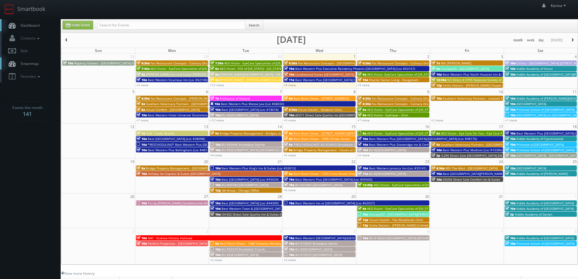 This screenshot has height=279, width=578. Describe the element at coordinates (518, 40) in the screenshot. I see `button: month` at that location.